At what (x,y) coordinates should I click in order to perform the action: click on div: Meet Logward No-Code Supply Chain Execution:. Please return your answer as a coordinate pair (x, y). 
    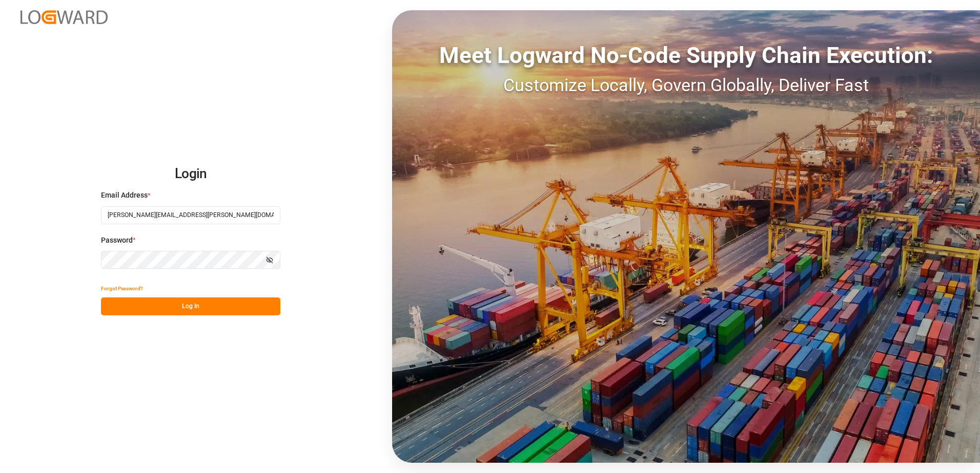
    Looking at the image, I should click on (686, 55).